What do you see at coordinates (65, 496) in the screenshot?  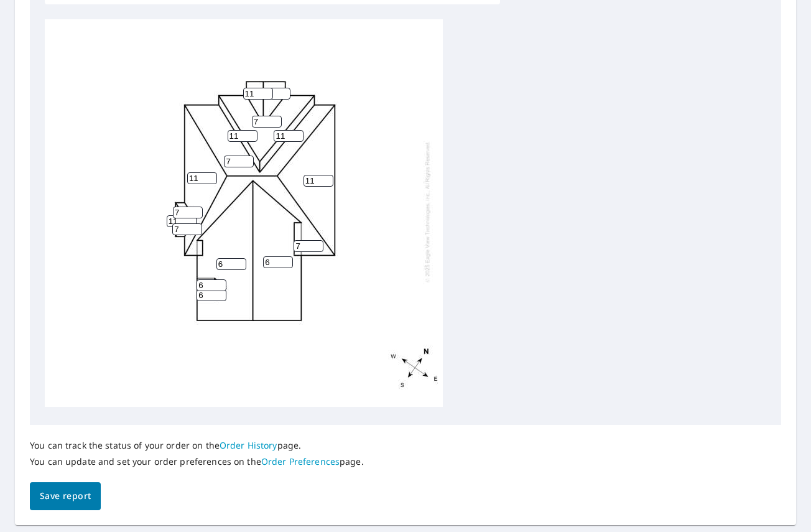 I see `button: Save report` at bounding box center [65, 496].